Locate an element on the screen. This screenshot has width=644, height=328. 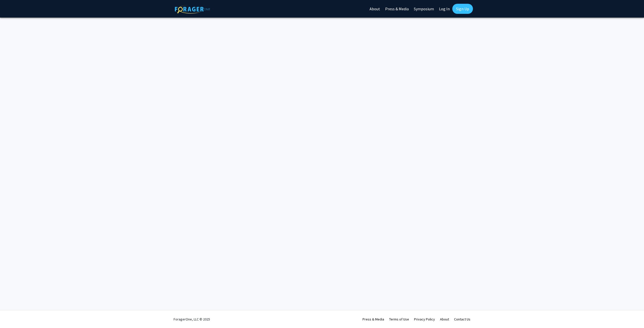
a: Press & Media is located at coordinates (373, 319).